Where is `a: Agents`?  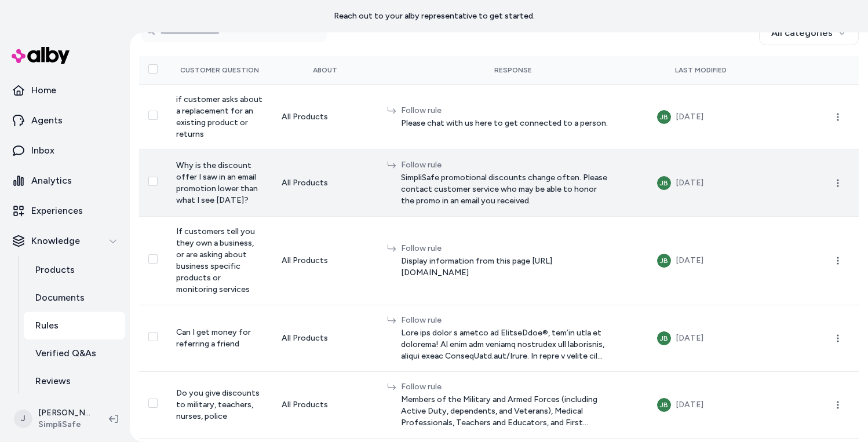
a: Agents is located at coordinates (65, 121).